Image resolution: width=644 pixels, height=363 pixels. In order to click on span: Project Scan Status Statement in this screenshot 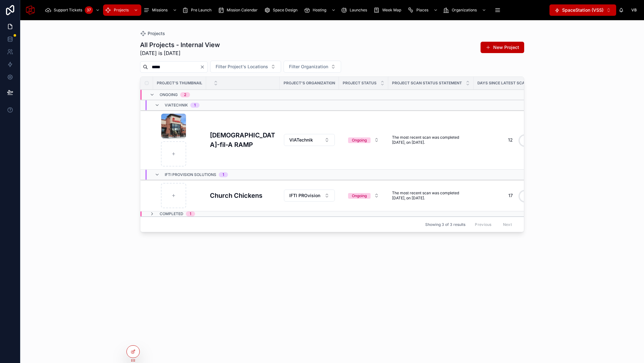, I will do `click(427, 83)`.